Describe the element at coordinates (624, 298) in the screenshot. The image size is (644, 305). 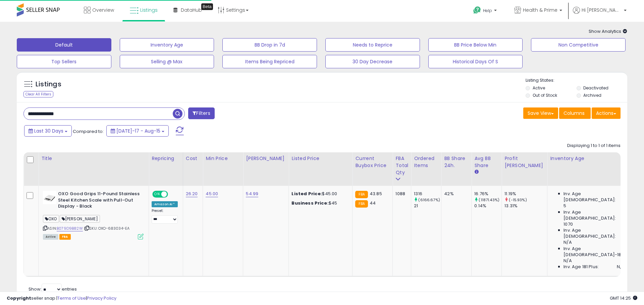
I see `span: 2025-09-16 14:25 GMT` at that location.